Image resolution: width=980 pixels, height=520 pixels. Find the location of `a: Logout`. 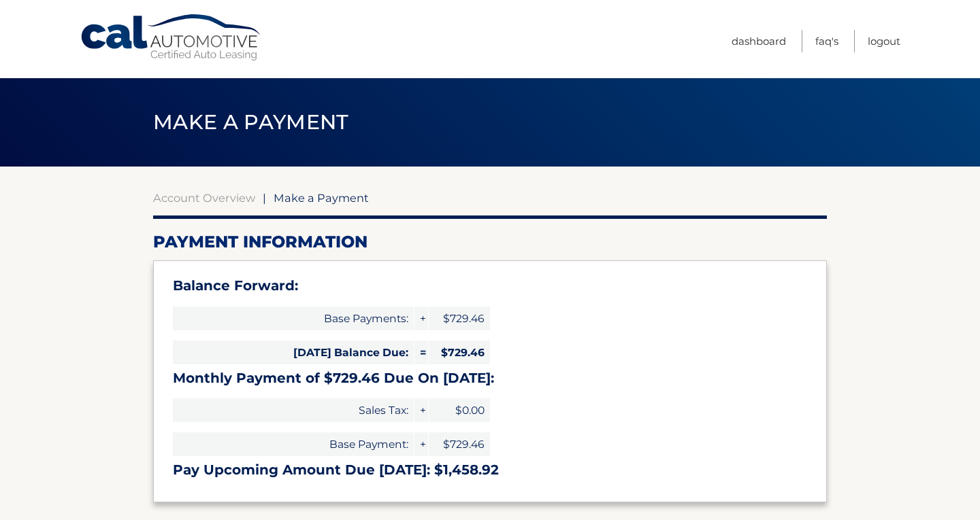

a: Logout is located at coordinates (884, 41).